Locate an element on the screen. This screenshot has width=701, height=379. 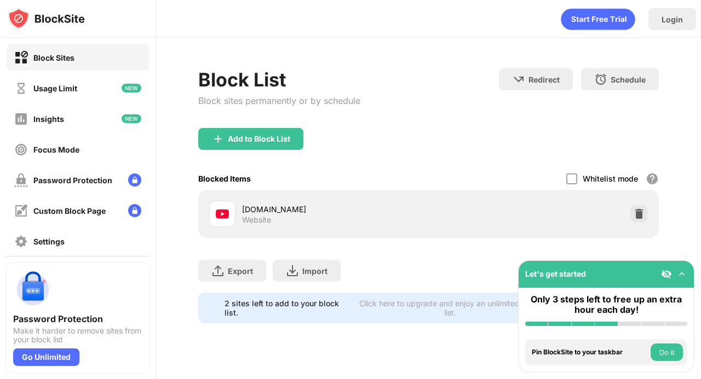
div: Custom Block Page is located at coordinates (70, 211).